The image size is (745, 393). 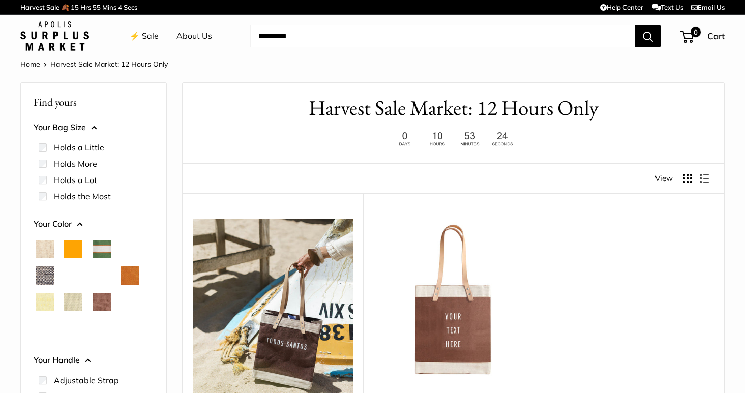 What do you see at coordinates (85, 7) in the screenshot?
I see `span: Hrs` at bounding box center [85, 7].